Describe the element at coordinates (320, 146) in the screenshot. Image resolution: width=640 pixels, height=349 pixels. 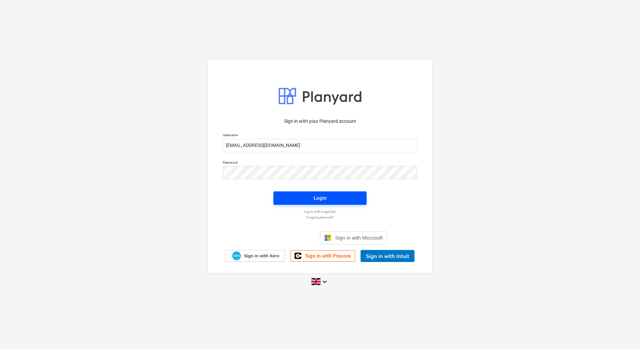
I see `input: Username` at that location.